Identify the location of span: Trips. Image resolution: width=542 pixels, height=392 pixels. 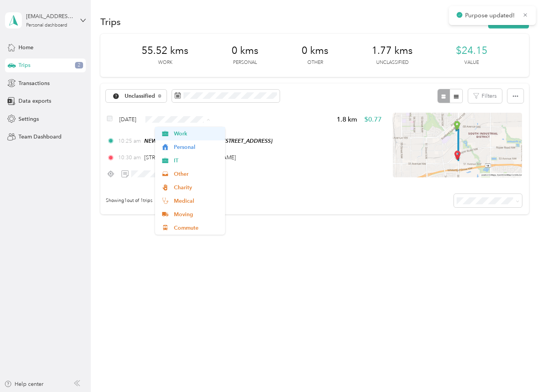
(24, 65).